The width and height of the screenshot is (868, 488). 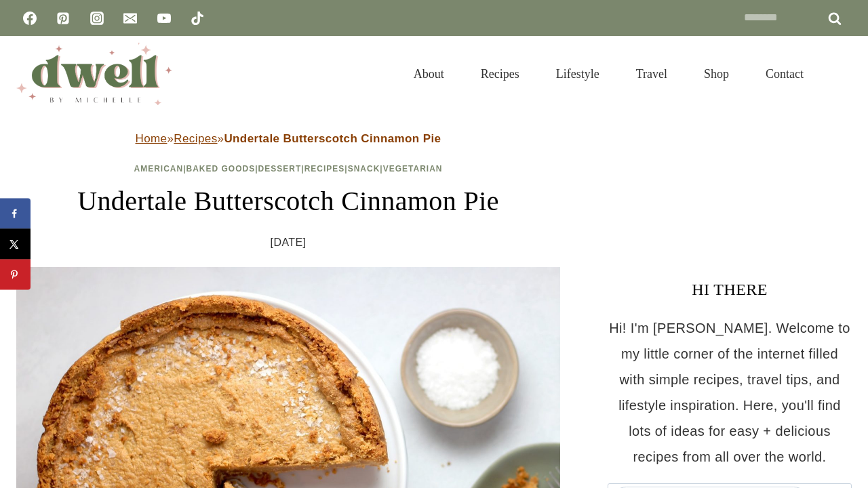 What do you see at coordinates (288, 201) in the screenshot?
I see `h1: Undertale Butterscotch Cinnamon Pie` at bounding box center [288, 201].